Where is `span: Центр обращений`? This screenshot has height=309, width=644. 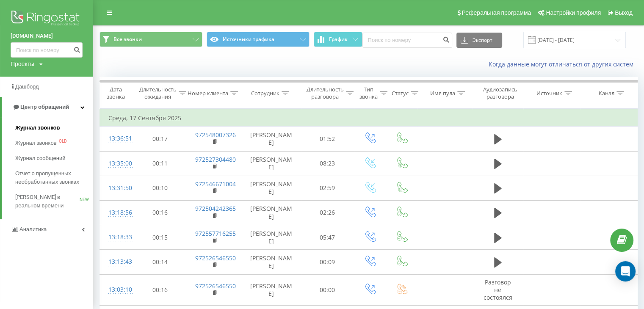 span: Центр обращений is located at coordinates (44, 107).